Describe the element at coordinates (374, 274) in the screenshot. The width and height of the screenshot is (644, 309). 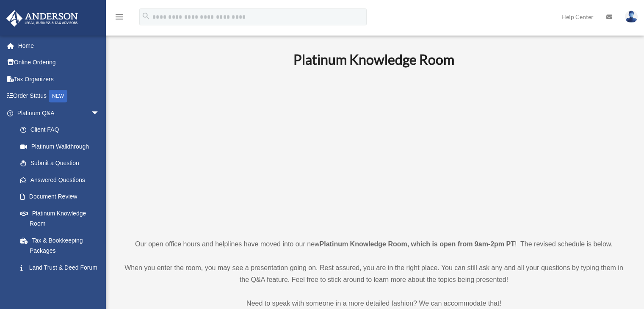
I see `p: When you enter the room, you may see a presentation going on. Rest assured, you are in the right ...` at that location.